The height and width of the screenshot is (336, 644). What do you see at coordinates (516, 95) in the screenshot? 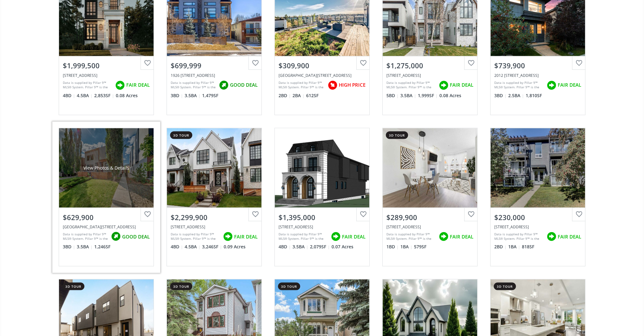
I see `span: 2.5 BA` at bounding box center [516, 95].